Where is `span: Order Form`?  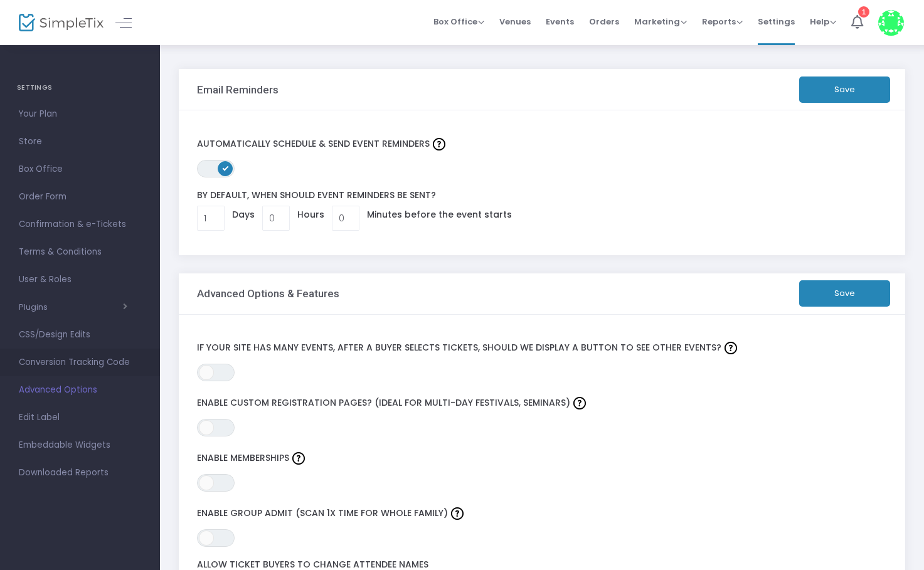
span: Order Form is located at coordinates (80, 197).